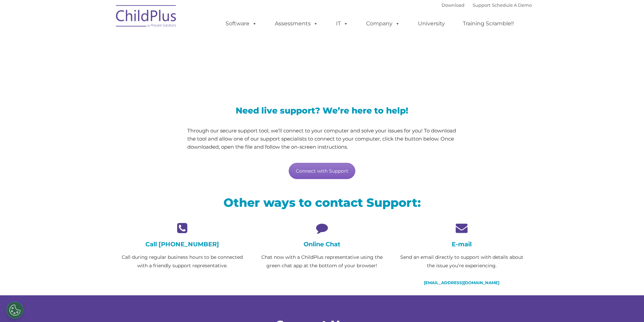  What do you see at coordinates (322, 202) in the screenshot?
I see `h2: Other ways to contact Support:` at bounding box center [322, 202].